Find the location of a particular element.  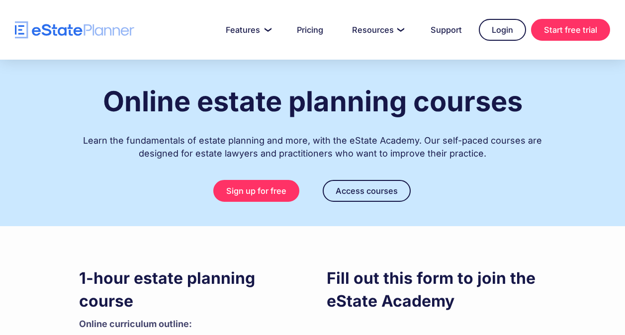

strong: Online curriculum outline: ‍ is located at coordinates (135, 324).